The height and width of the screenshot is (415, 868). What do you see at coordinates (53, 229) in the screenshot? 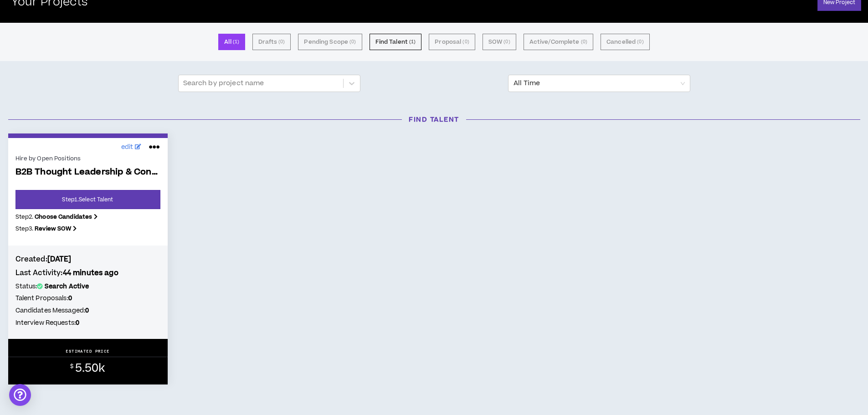
I see `b: Review SOW` at bounding box center [53, 229].